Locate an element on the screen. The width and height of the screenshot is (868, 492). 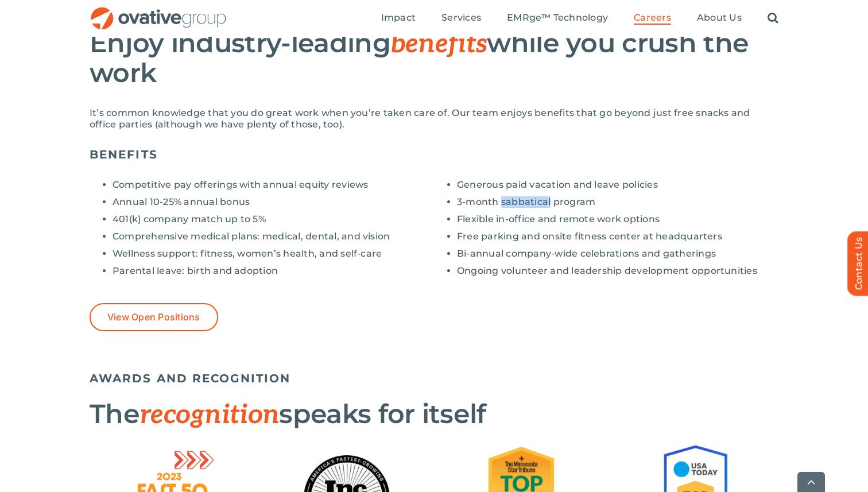
h5: BENEFITS is located at coordinates (434, 154).